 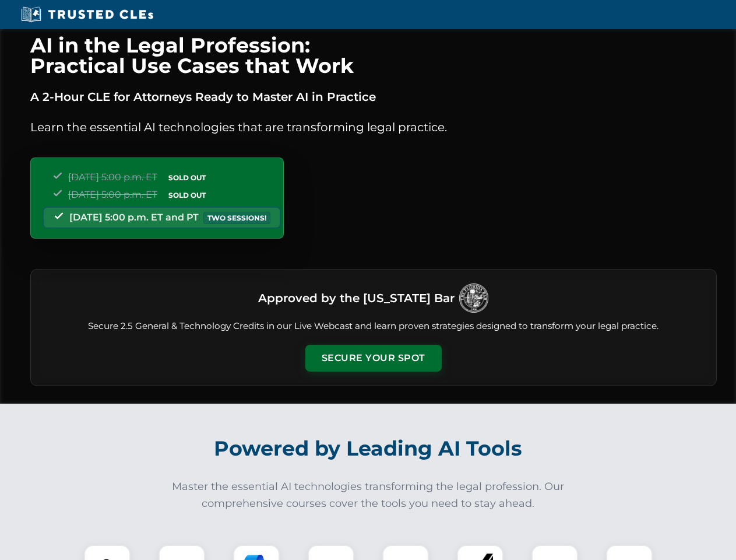 I want to click on img: Logo, so click(x=474, y=298).